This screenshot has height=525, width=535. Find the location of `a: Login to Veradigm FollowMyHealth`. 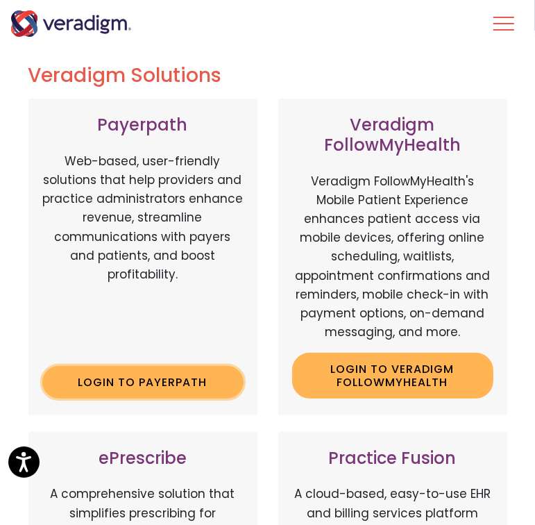

a: Login to Veradigm FollowMyHealth is located at coordinates (393, 375).